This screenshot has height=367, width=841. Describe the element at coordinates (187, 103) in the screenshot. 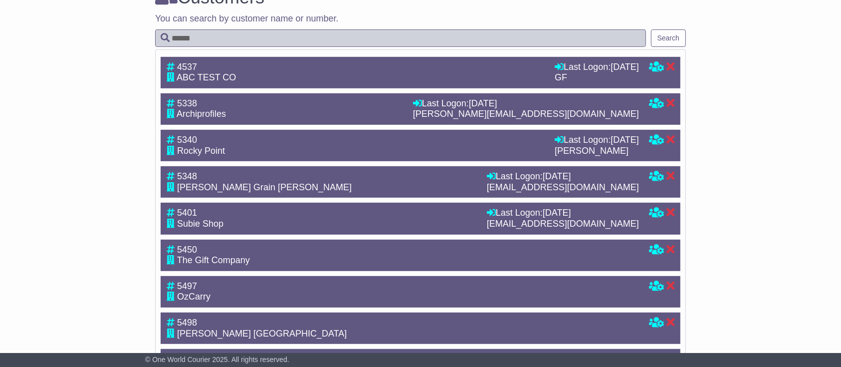

I see `span: 5338` at that location.